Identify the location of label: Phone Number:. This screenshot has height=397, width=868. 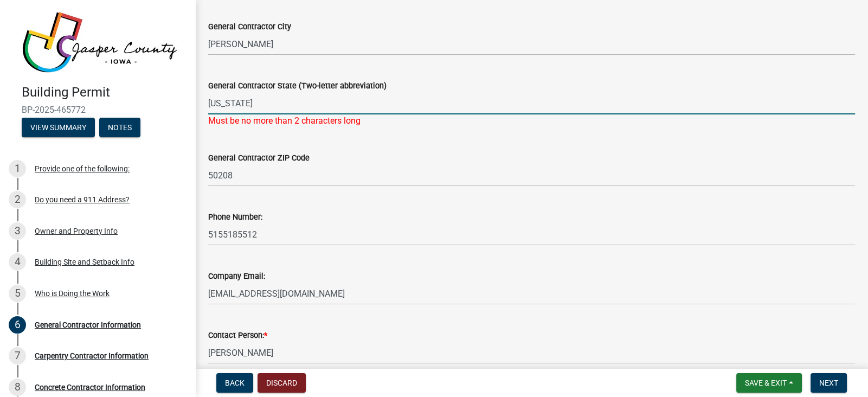
(235, 218).